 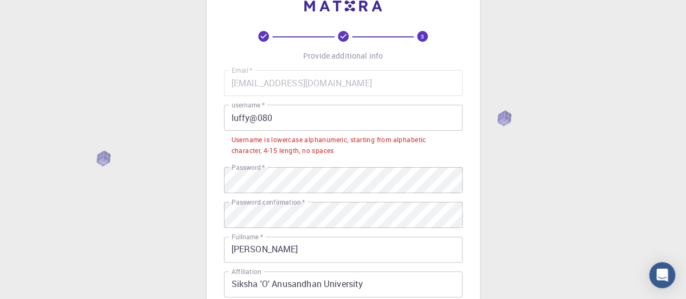 I want to click on label: Password confirmation, so click(x=268, y=202).